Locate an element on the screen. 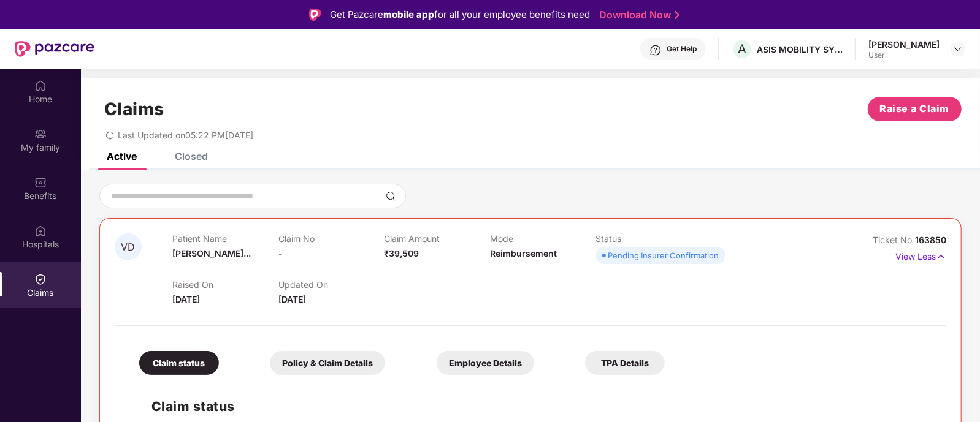  p: Claim No is located at coordinates (332, 239).